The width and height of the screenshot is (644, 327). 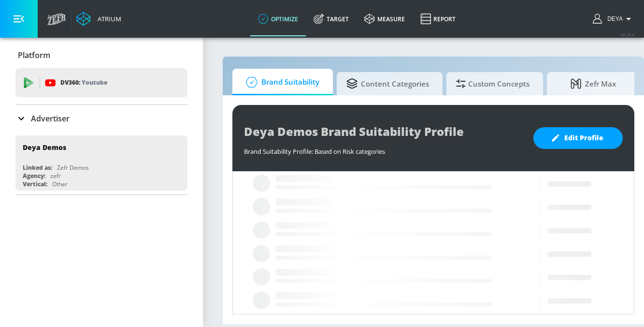 What do you see at coordinates (107, 19) in the screenshot?
I see `div: Atrium` at bounding box center [107, 19].